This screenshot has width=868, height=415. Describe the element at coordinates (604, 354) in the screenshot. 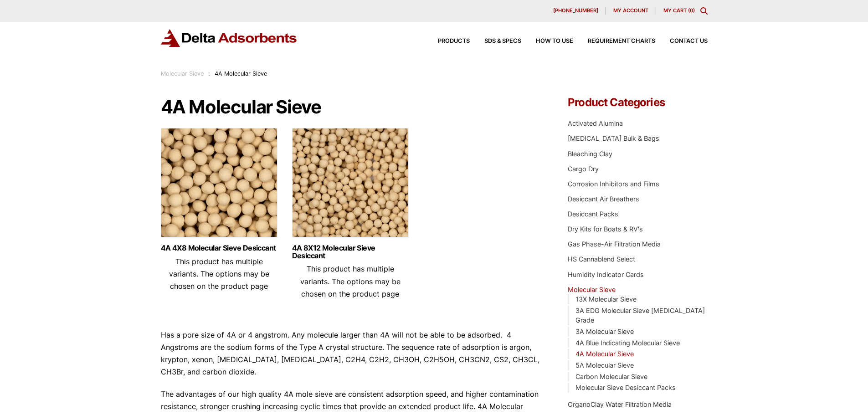

I see `a: 4A Molecular Sieve` at that location.